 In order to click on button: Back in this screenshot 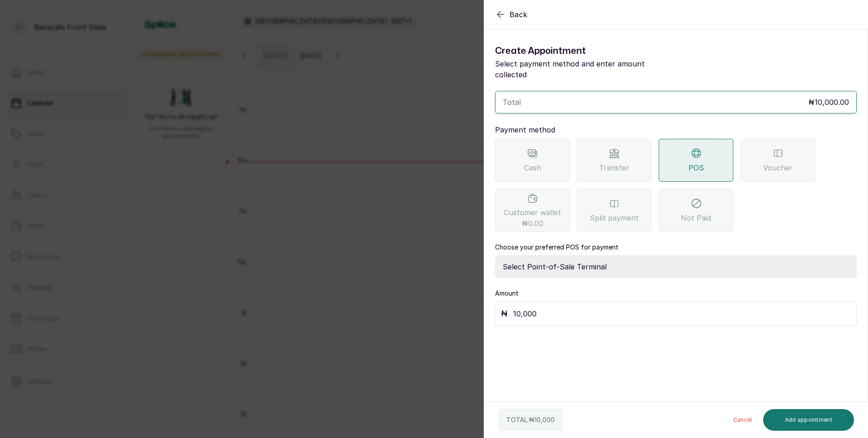, I will do `click(511, 14)`.